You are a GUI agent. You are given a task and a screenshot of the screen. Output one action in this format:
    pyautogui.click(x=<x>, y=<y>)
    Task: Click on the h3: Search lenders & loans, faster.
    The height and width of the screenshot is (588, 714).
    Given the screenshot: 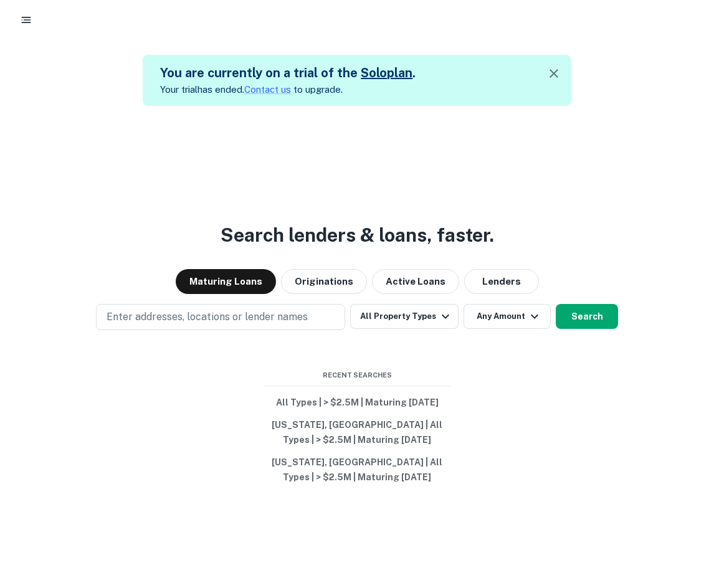 What is the action you would take?
    pyautogui.click(x=357, y=234)
    